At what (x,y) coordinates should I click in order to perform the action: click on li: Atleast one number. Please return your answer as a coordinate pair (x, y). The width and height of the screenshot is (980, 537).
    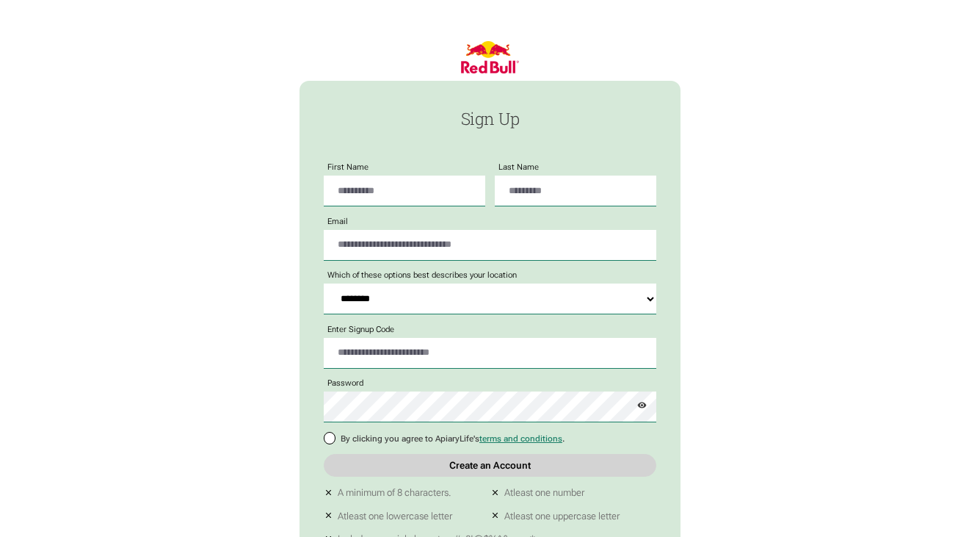
    Looking at the image, I should click on (573, 492).